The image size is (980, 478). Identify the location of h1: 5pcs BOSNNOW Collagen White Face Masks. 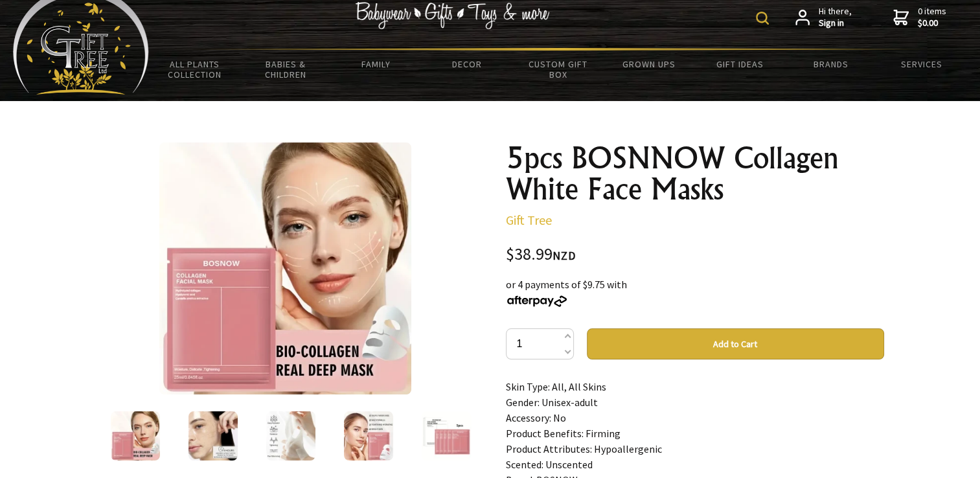
(695, 173).